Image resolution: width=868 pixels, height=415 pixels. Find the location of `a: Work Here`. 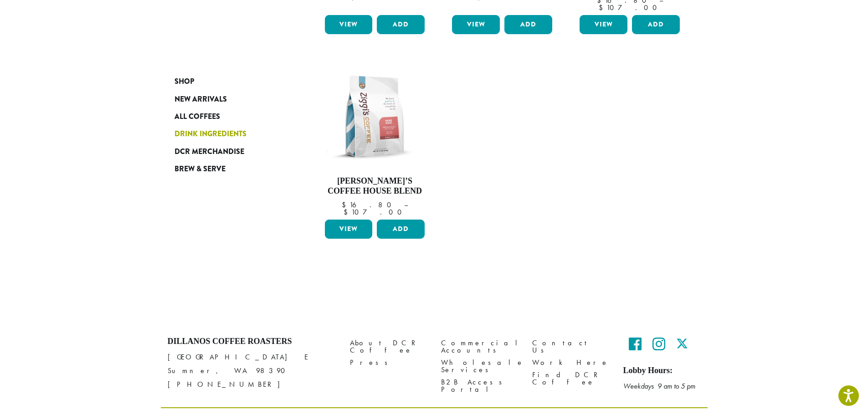

a: Work Here is located at coordinates (571, 362).